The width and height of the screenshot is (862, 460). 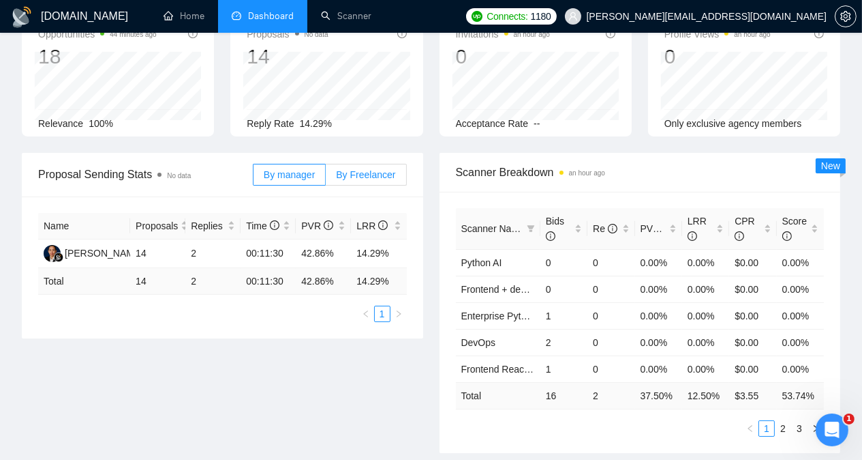 What do you see at coordinates (767, 428) in the screenshot?
I see `a: 1` at bounding box center [767, 428].